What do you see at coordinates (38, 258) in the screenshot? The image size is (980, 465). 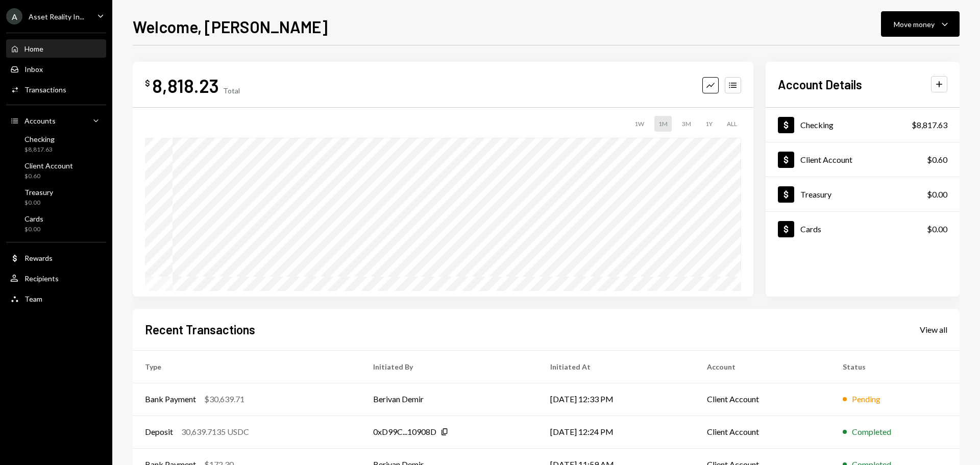 I see `div: Rewards` at bounding box center [38, 258].